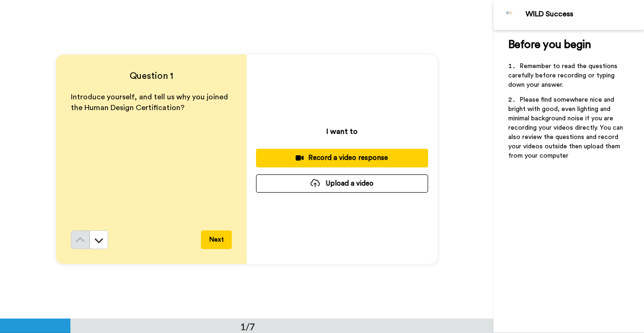 The image size is (644, 333). I want to click on p: I want to, so click(342, 132).